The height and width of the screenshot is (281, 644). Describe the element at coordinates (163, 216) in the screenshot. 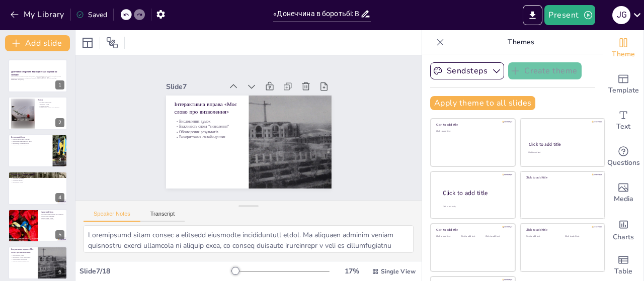

I see `button: Transcript` at that location.